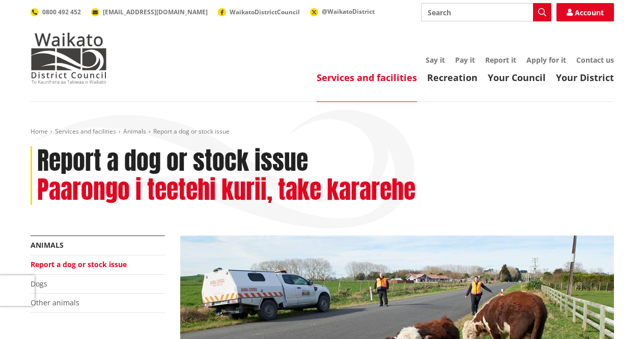  What do you see at coordinates (226, 190) in the screenshot?
I see `h2: Paarongo i teetehi kurii, take kararehe` at bounding box center [226, 190].